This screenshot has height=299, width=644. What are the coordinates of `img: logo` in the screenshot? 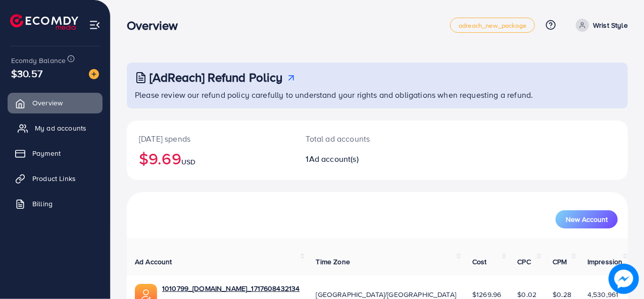 It's located at (44, 21).